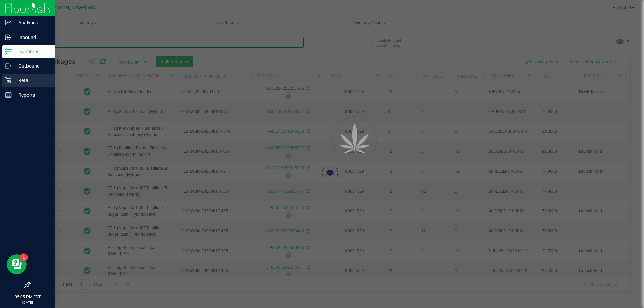 This screenshot has width=644, height=308. I want to click on span: 1, so click(4, 4).